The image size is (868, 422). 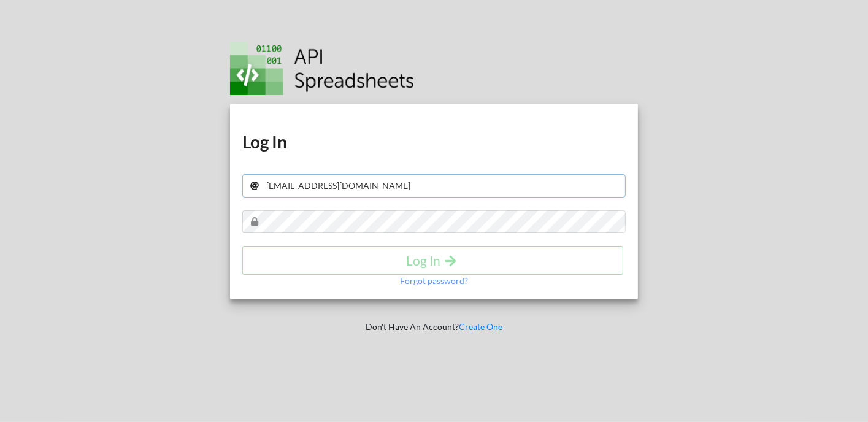 What do you see at coordinates (322, 68) in the screenshot?
I see `img: Logo.png` at bounding box center [322, 68].